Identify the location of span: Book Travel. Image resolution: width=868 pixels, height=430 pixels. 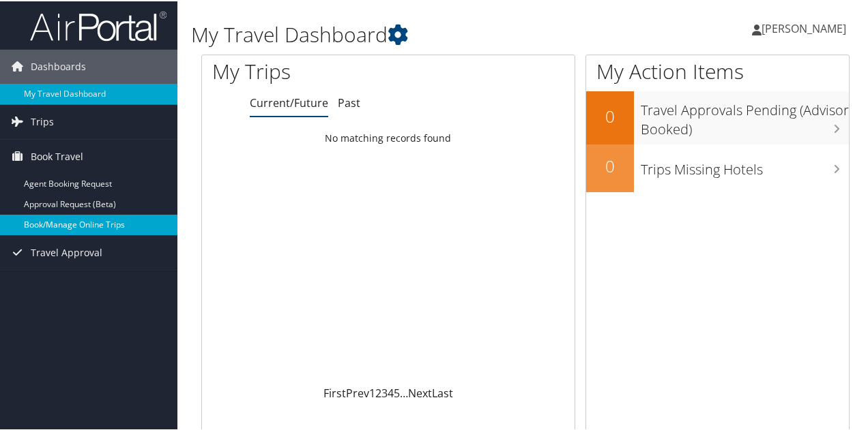
(57, 155).